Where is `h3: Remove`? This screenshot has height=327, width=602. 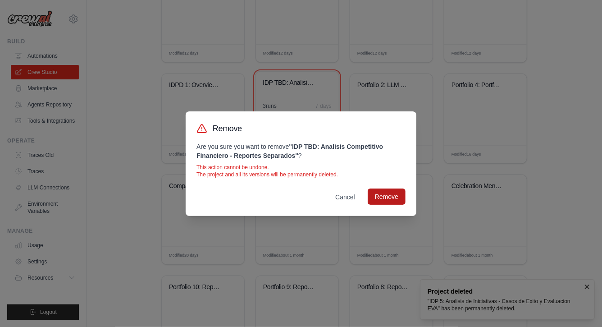
h3: Remove is located at coordinates (227, 129).